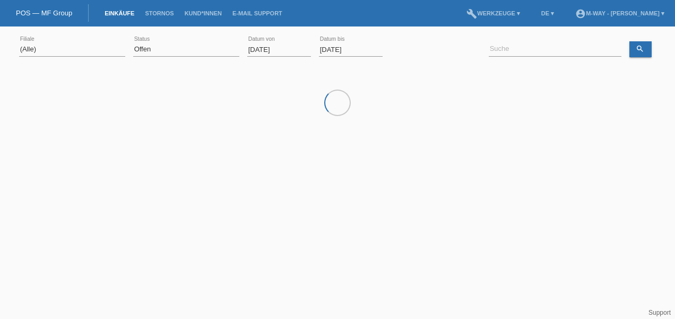  I want to click on a: buildWerkzeuge ▾, so click(493, 13).